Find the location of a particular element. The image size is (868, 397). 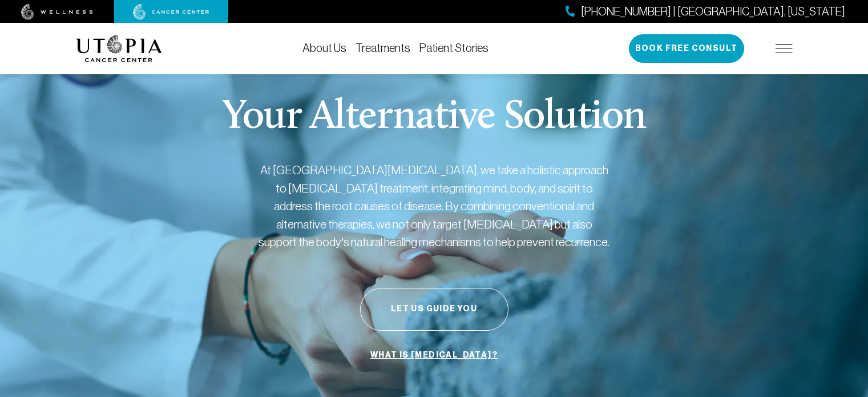

a: Treatments is located at coordinates (383, 48).